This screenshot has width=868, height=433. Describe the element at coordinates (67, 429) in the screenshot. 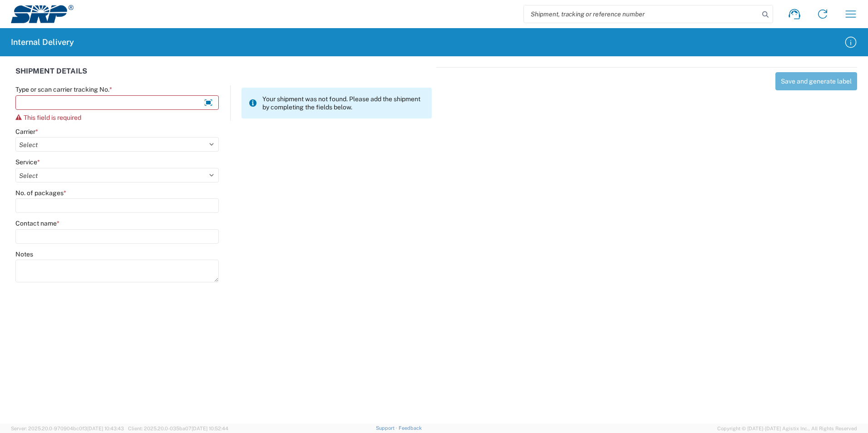

I see `span: Server: 2025.20.0-970904bc0f3` at that location.